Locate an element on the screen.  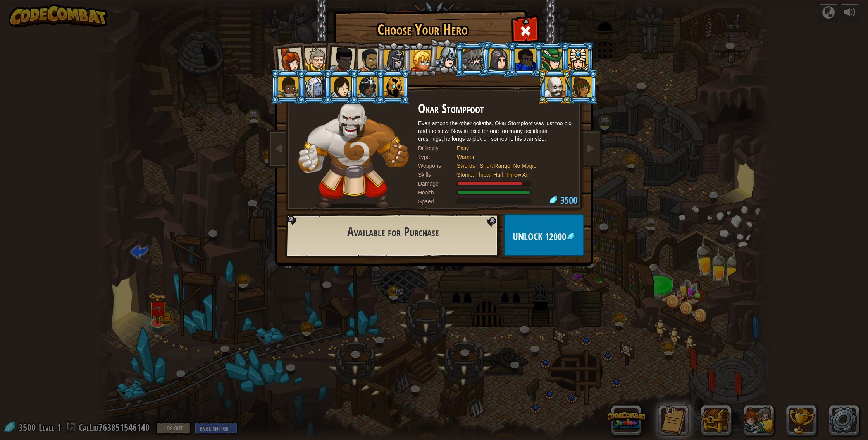
li: Nalfar Cryptor is located at coordinates (313, 86).